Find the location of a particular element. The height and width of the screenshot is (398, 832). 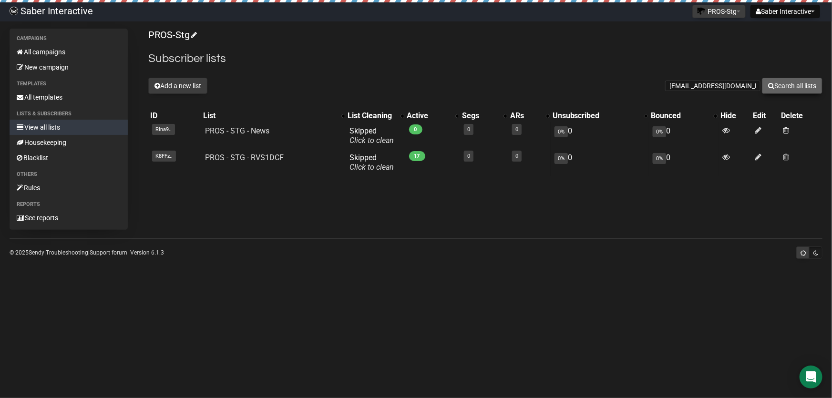

button: PROS-Stg is located at coordinates (719, 11).